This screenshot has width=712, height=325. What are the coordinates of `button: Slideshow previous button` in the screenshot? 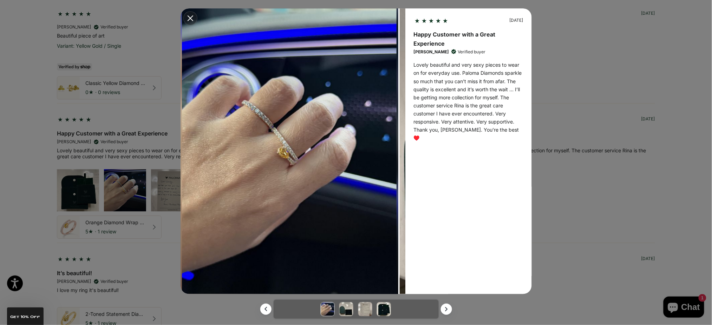 It's located at (266, 309).